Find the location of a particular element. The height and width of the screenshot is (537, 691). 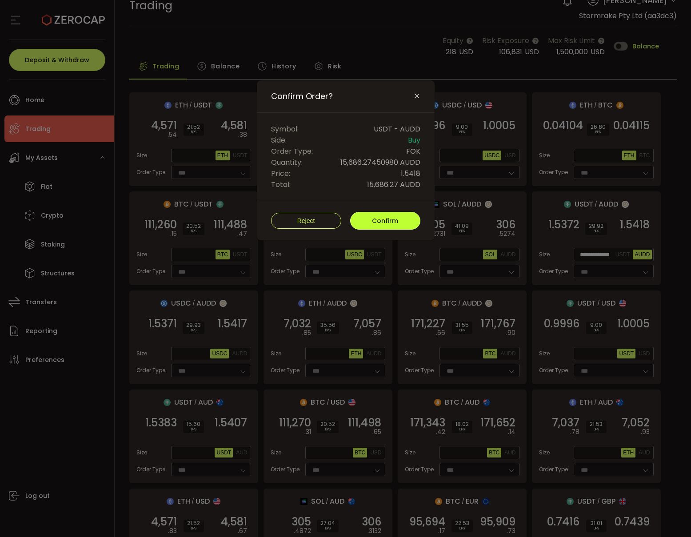

span: Reject is located at coordinates (306, 221).